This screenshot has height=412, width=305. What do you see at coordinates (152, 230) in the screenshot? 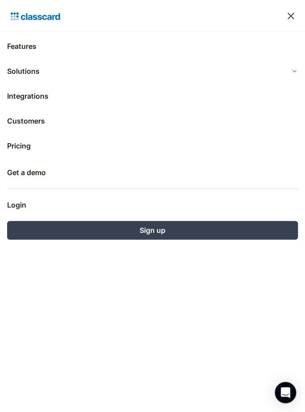
I see `div: Sign up` at bounding box center [152, 230].